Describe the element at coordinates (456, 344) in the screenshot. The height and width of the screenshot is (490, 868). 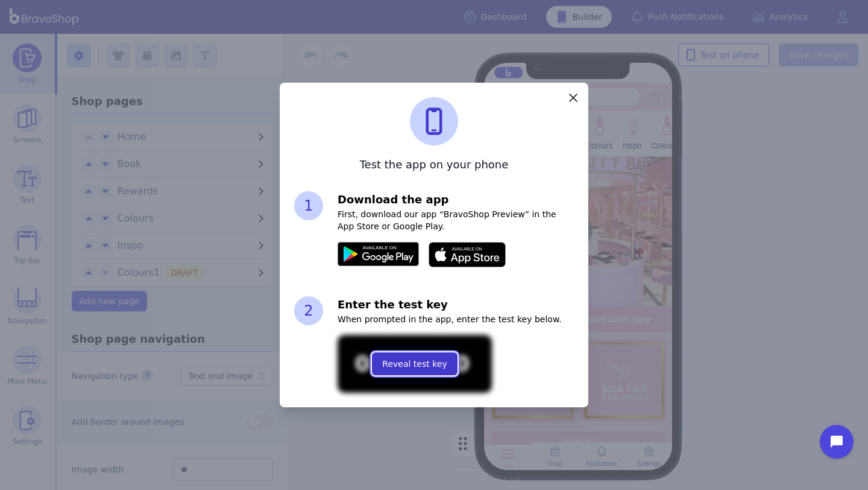
I see `div: When prompted in the app, enter the test key below.` at that location.